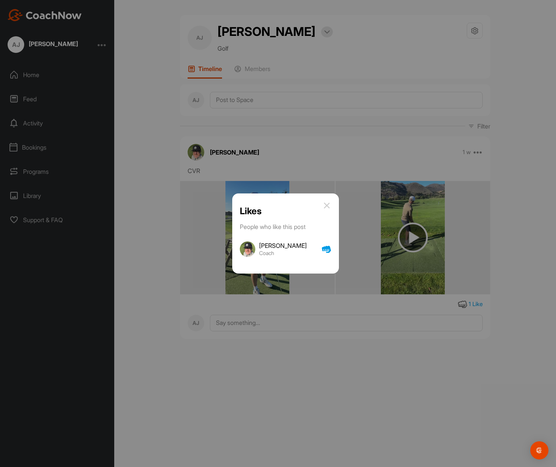  I want to click on p: Coach, so click(283, 253).